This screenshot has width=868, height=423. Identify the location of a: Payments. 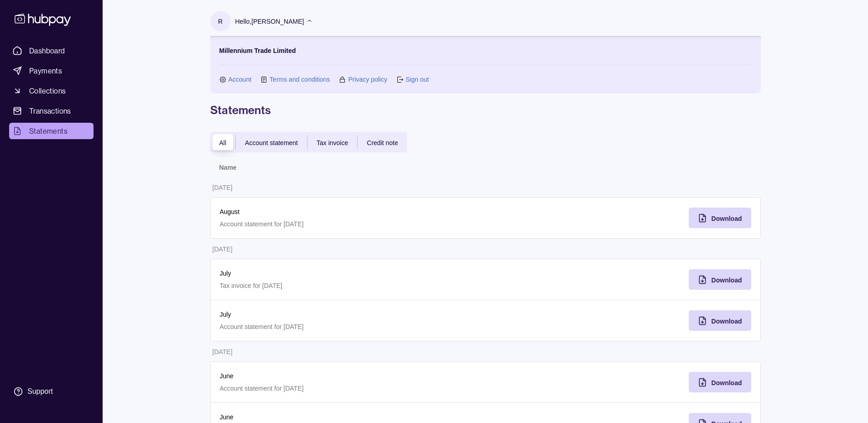
(51, 71).